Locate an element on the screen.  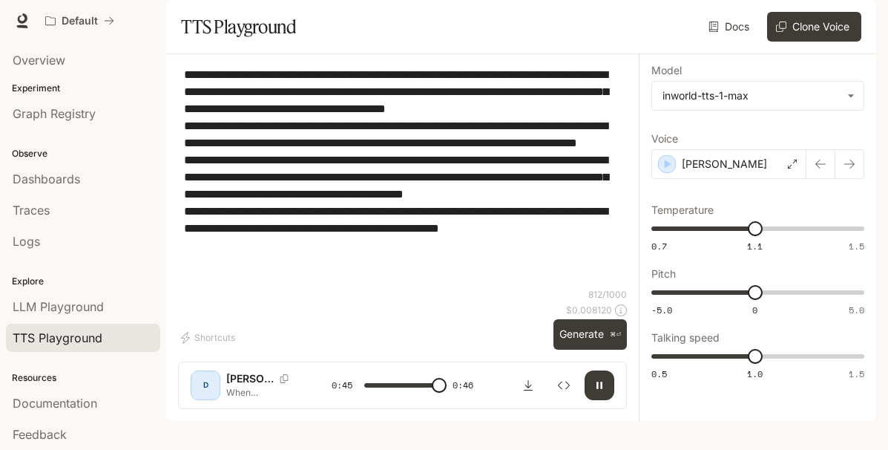
span: 0:46 is located at coordinates (463, 385).